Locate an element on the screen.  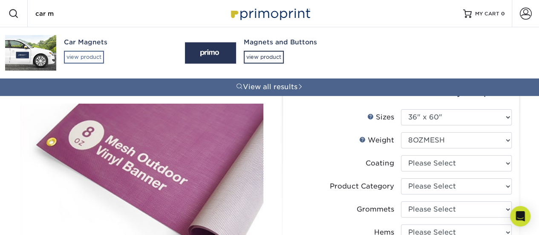
div: Grommets is located at coordinates (376, 209).